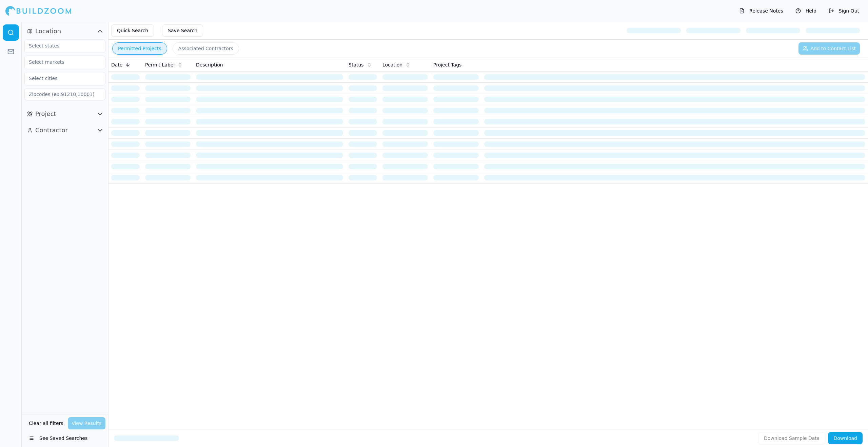 The width and height of the screenshot is (868, 447). Describe the element at coordinates (846, 438) in the screenshot. I see `button: Download` at that location.